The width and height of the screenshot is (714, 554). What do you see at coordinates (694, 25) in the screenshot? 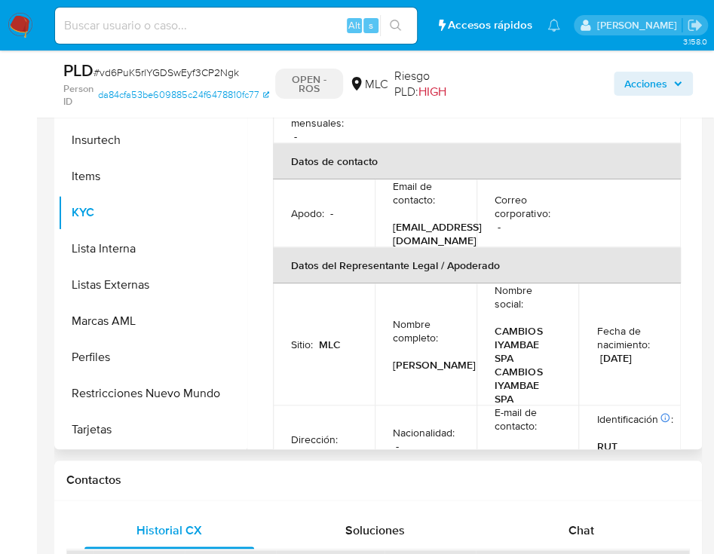
I see `a: Salir` at bounding box center [694, 25].